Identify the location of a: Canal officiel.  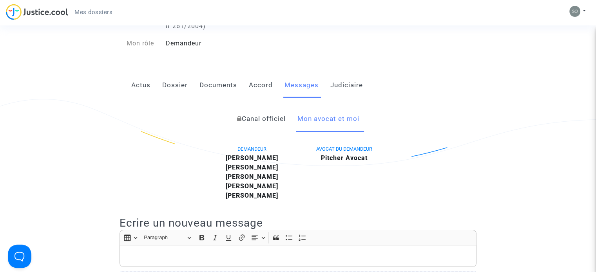
(261, 119).